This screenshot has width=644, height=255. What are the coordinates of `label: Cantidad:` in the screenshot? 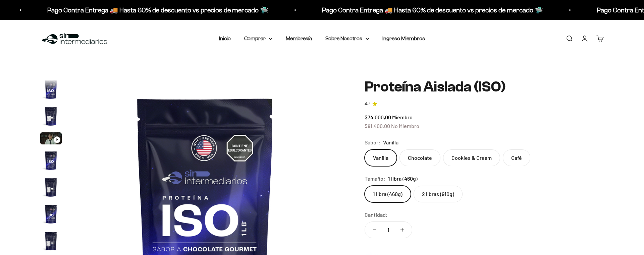 It's located at (376, 215).